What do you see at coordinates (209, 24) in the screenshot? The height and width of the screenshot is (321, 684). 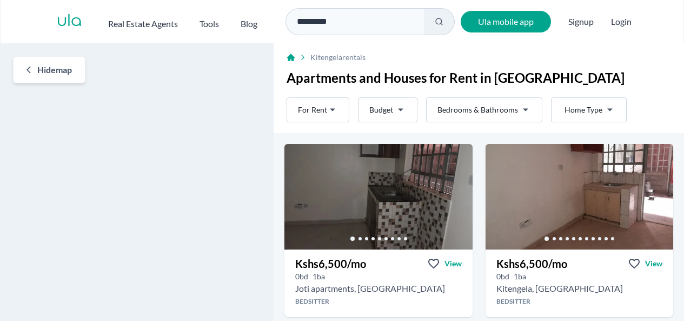 I see `h2: Tools` at bounding box center [209, 24].